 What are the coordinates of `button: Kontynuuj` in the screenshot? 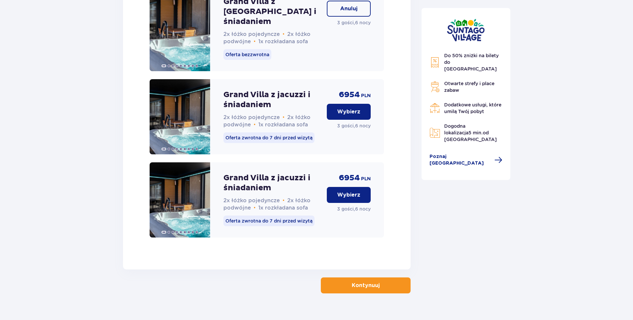 It's located at (366, 285).